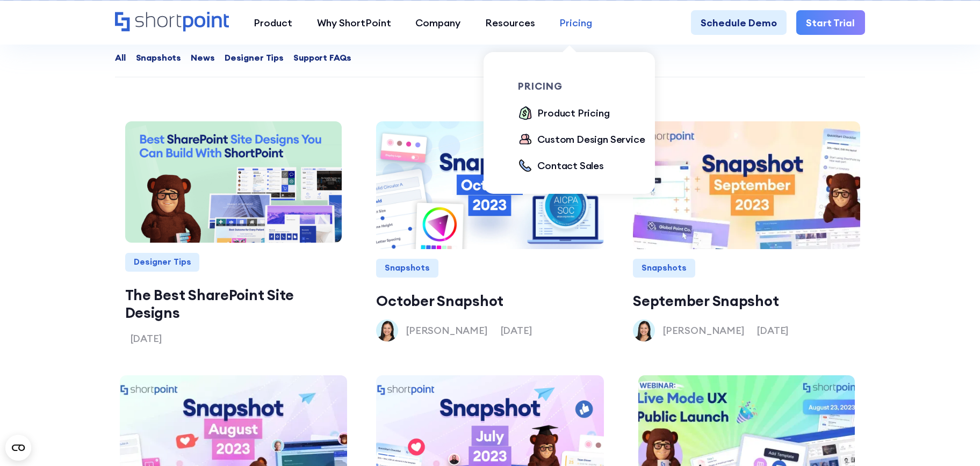  What do you see at coordinates (162, 262) in the screenshot?
I see `div: Designer Tips` at bounding box center [162, 262].